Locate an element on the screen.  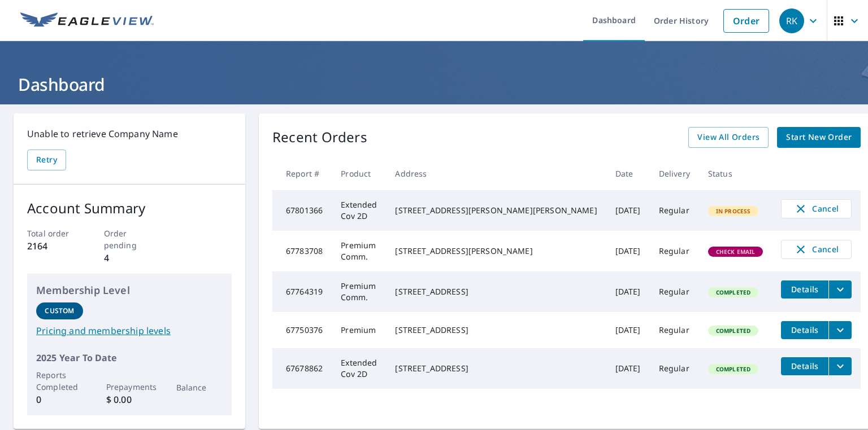
a: Start New Order is located at coordinates (819, 137).